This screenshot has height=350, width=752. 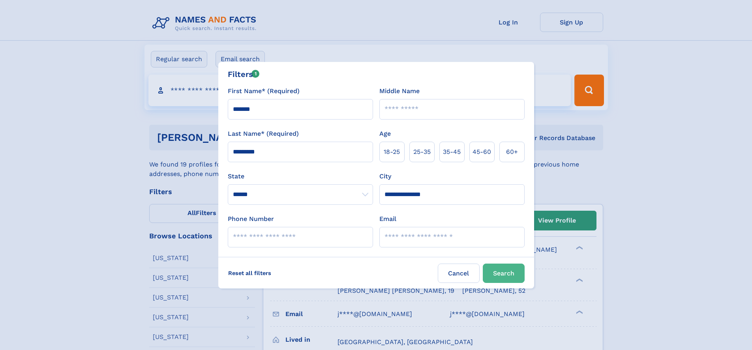 I want to click on label: First Name* (Required), so click(x=264, y=91).